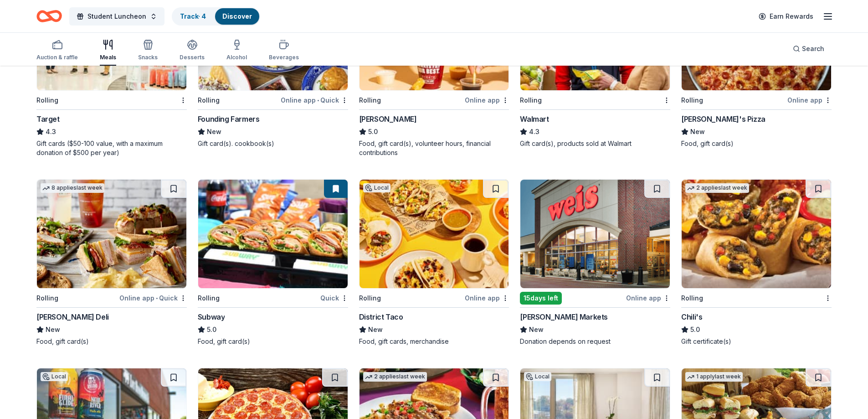 This screenshot has height=419, width=868. Describe the element at coordinates (534, 119) in the screenshot. I see `div: Walmart` at that location.